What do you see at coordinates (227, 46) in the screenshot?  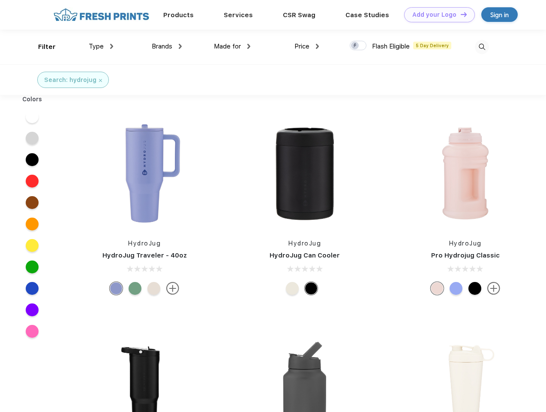 I see `span: Made for` at bounding box center [227, 46].